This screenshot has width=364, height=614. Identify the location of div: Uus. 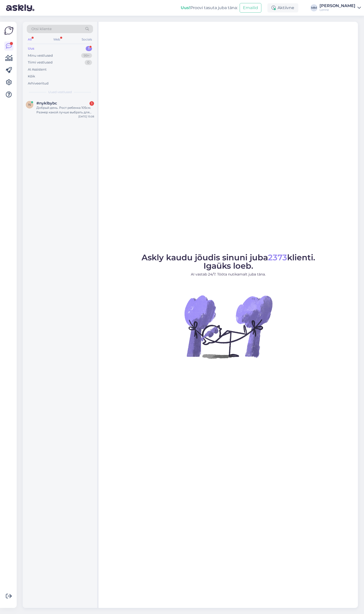
(31, 48).